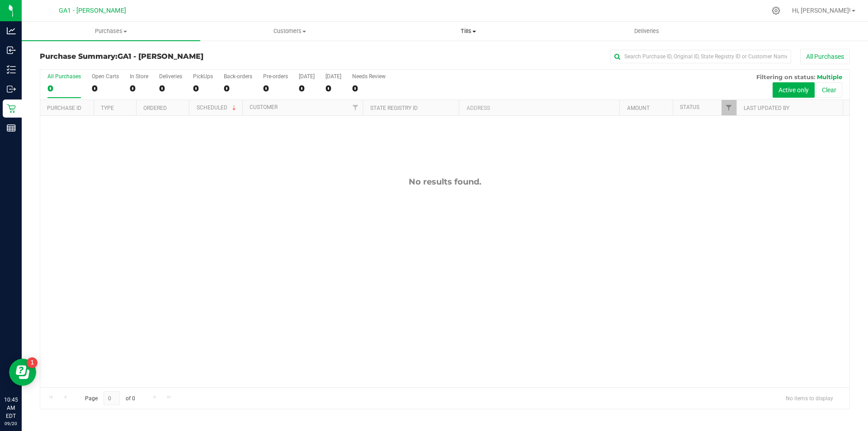  Describe the element at coordinates (105, 76) in the screenshot. I see `div: Open Carts` at that location.